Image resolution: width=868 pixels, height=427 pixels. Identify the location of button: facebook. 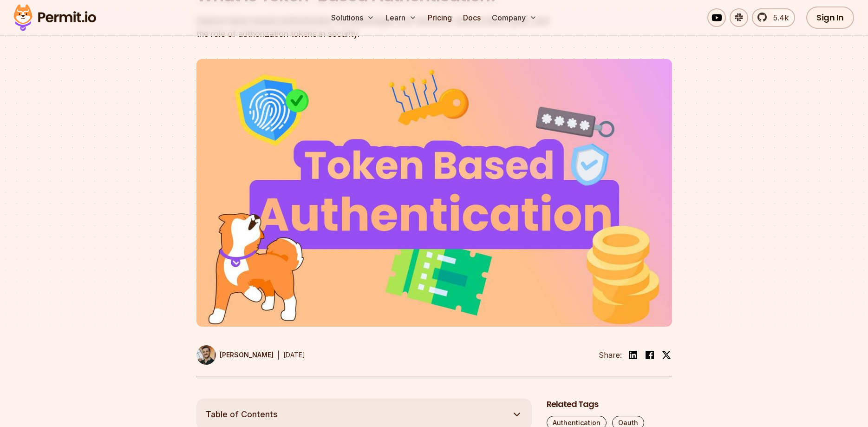
(650, 355).